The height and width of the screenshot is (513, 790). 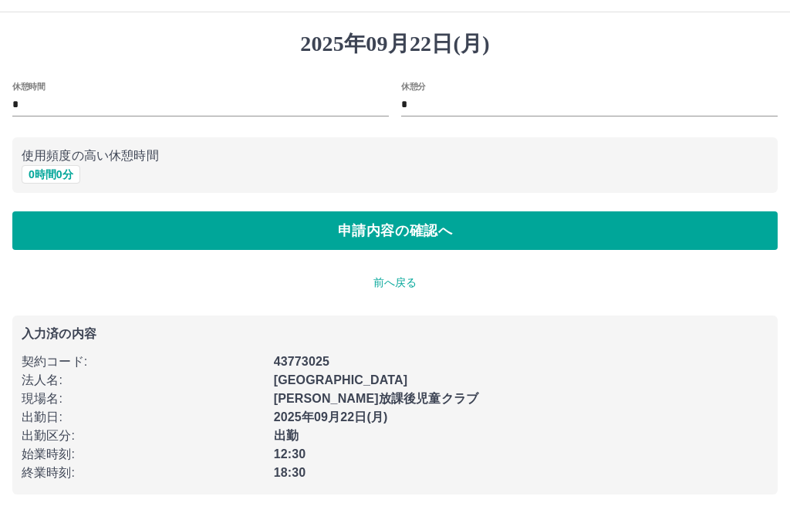 What do you see at coordinates (395, 334) in the screenshot?
I see `p: 入力済の内容` at bounding box center [395, 334].